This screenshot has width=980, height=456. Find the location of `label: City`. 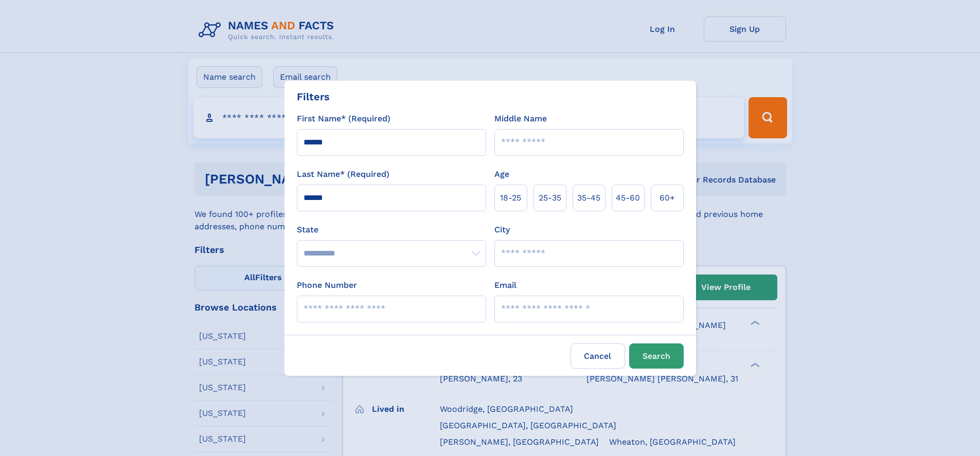

label: City is located at coordinates (502, 230).